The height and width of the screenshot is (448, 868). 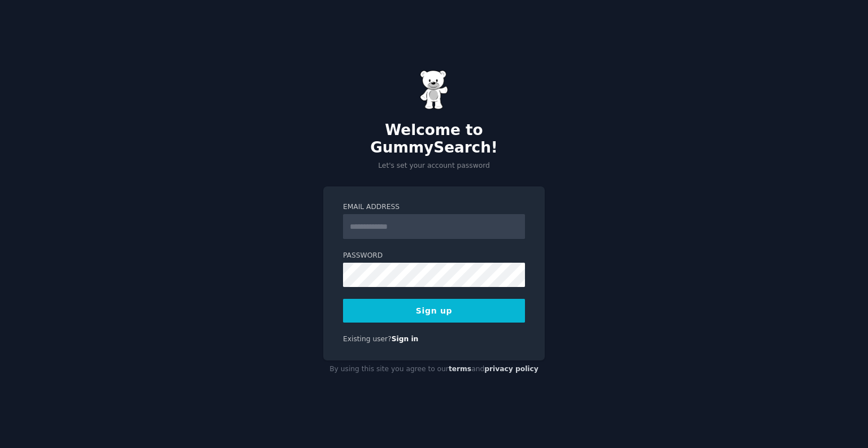 I want to click on a: privacy policy, so click(x=512, y=369).